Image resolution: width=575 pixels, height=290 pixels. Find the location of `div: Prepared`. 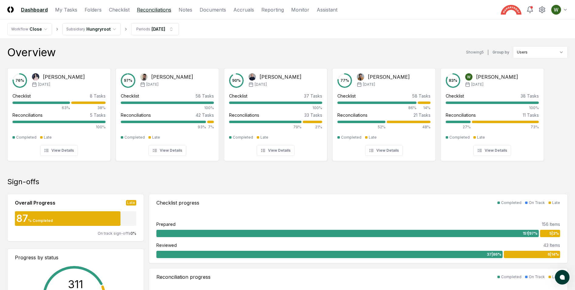

div: Prepared is located at coordinates (166, 224).